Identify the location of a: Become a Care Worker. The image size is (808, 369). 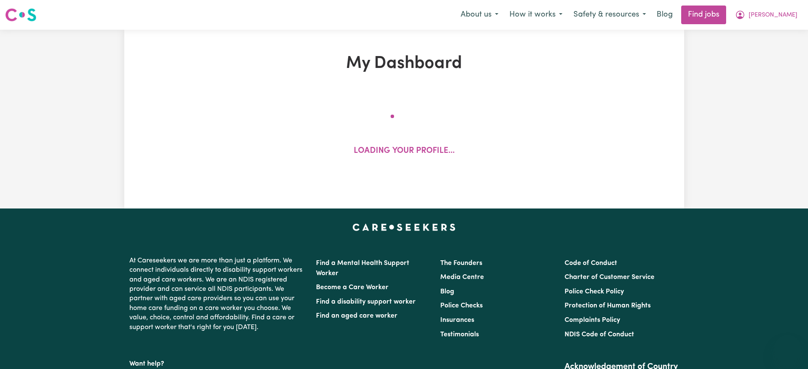
(352, 287).